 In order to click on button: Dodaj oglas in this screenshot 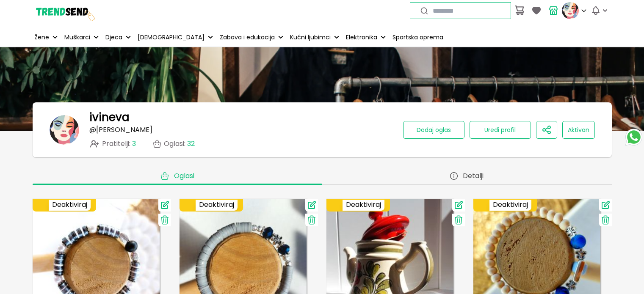, I will do `click(433, 130)`.